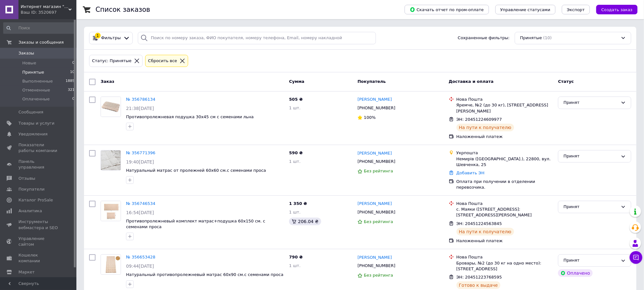 This screenshot has height=290, width=644. What do you see at coordinates (566, 81) in the screenshot?
I see `span: Статус` at bounding box center [566, 81].